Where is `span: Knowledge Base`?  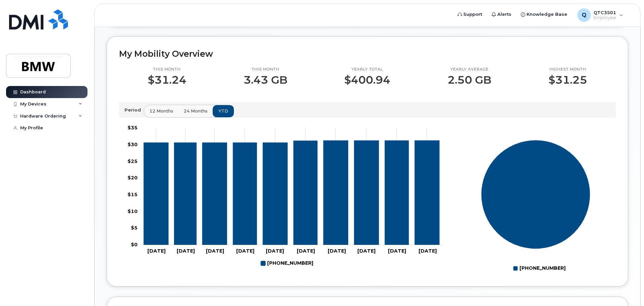 span: Knowledge Base is located at coordinates (546, 14).